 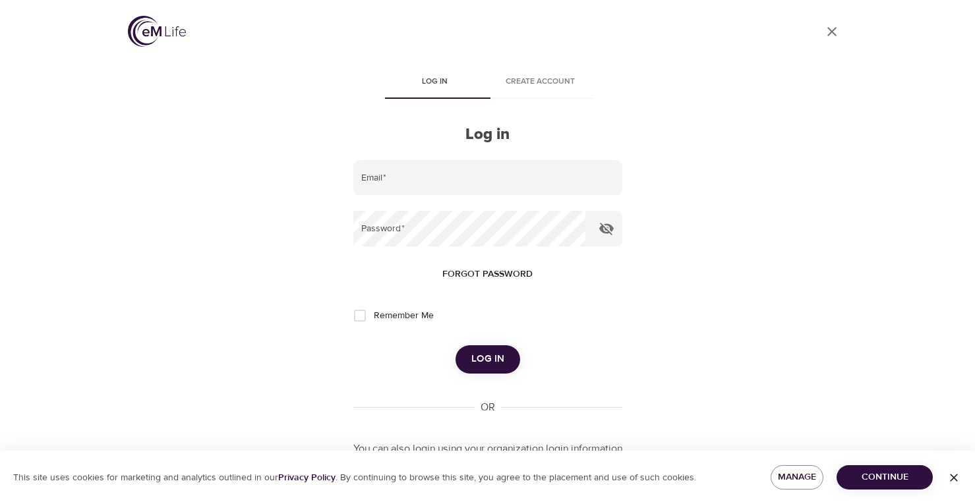 I want to click on div: OR, so click(x=488, y=407).